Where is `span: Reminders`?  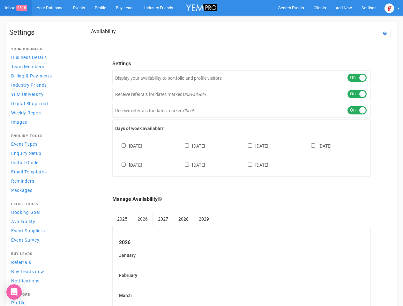 span: Reminders is located at coordinates (23, 181).